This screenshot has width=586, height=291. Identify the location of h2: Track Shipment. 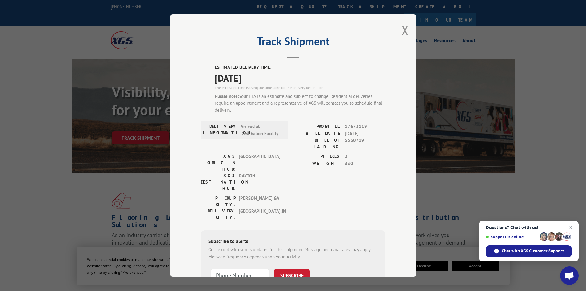
(293, 43).